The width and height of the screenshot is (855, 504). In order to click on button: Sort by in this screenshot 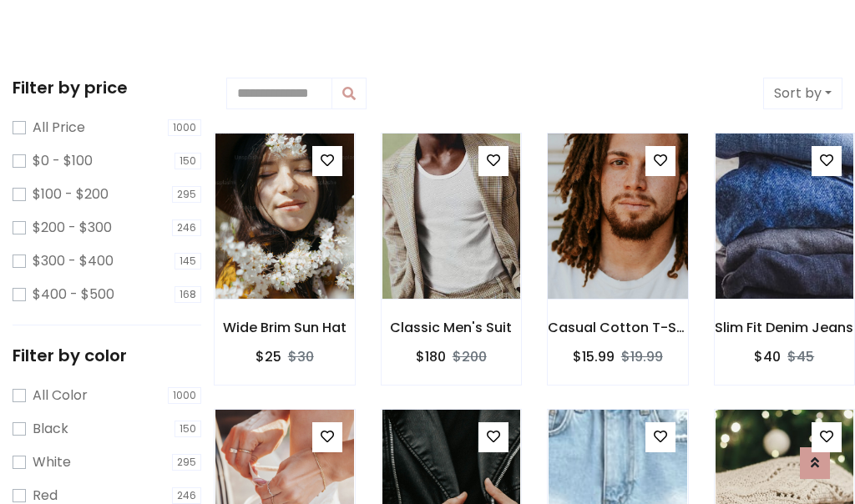, I will do `click(802, 93)`.